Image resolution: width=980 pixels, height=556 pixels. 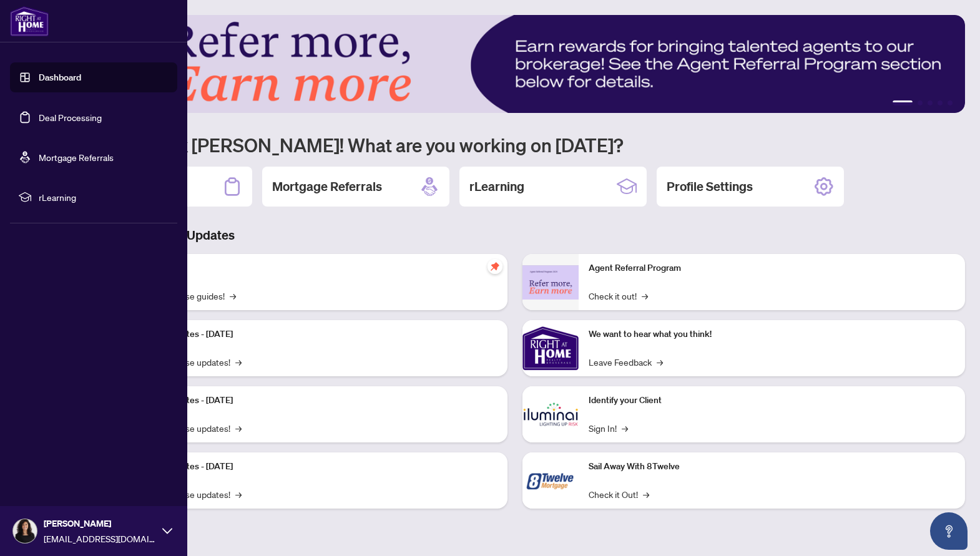 I want to click on img: logo, so click(x=29, y=21).